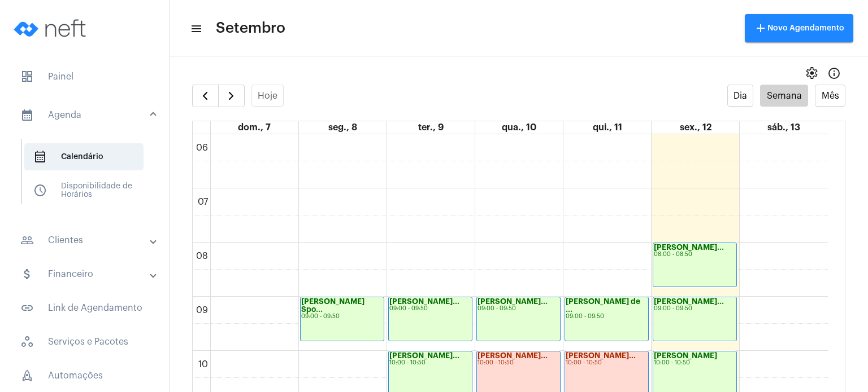 The image size is (868, 392). I want to click on a: 9 de setembro de 2025, so click(430, 128).